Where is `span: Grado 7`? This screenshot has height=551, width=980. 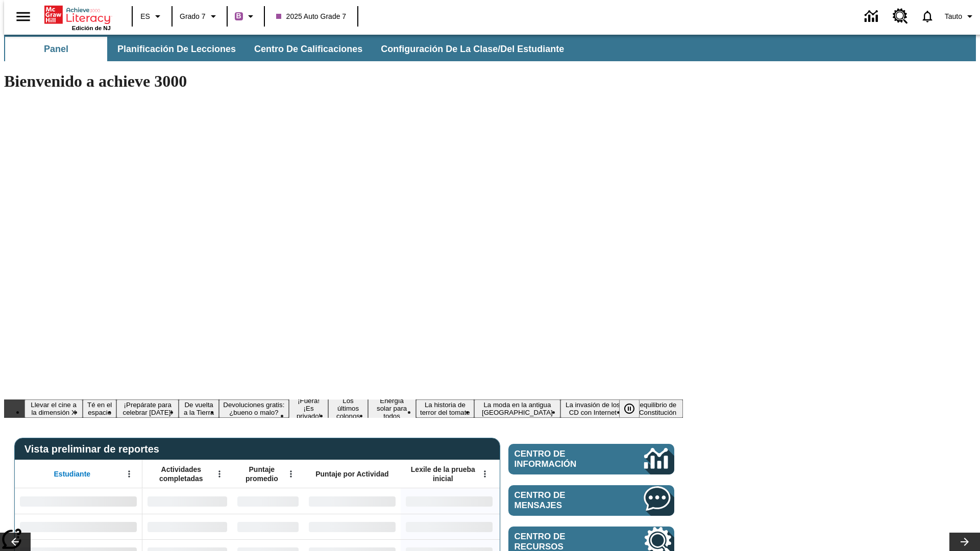
span: Grado 7 is located at coordinates (192, 16).